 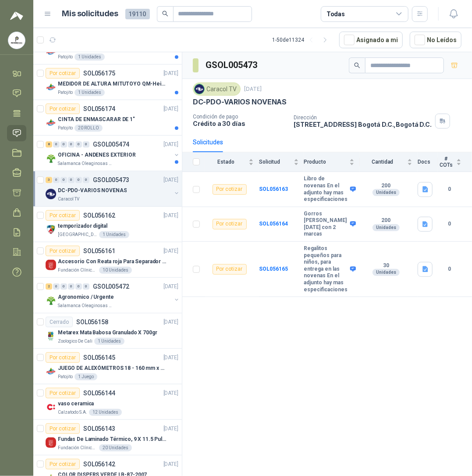 I want to click on p: SOL056145, so click(x=99, y=357).